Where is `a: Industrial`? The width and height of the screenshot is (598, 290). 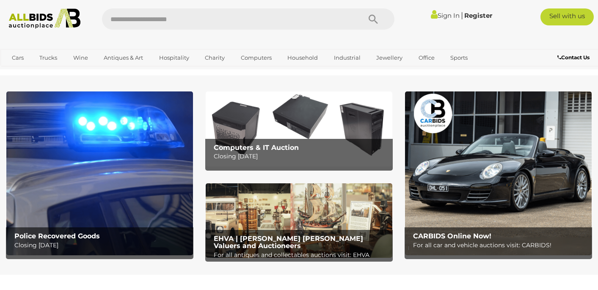
a: Industrial is located at coordinates (347, 58).